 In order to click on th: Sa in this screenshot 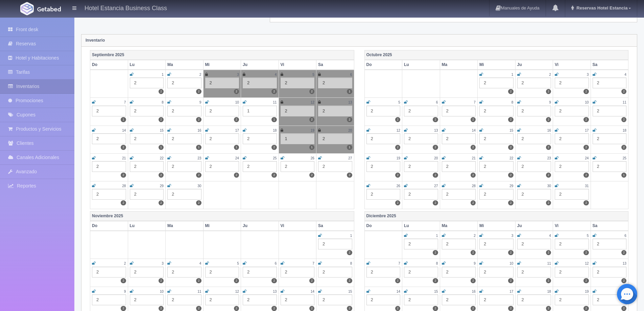, I will do `click(610, 64)`.